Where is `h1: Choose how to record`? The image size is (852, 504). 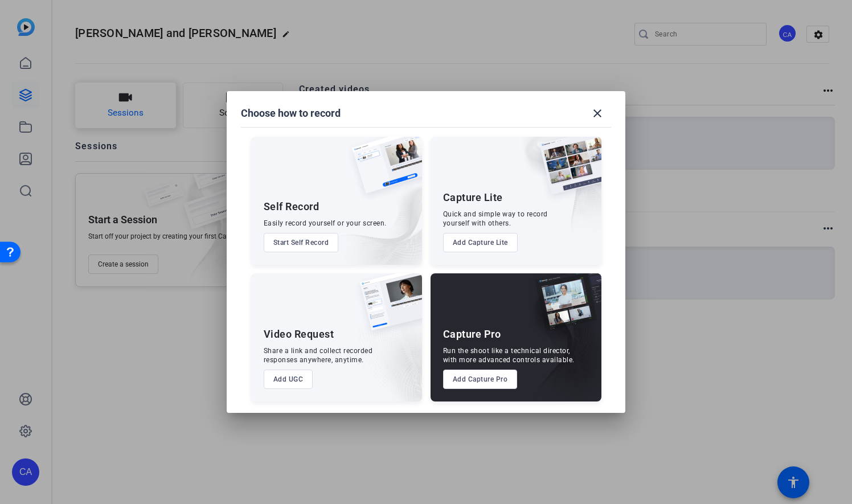 h1: Choose how to record is located at coordinates (291, 113).